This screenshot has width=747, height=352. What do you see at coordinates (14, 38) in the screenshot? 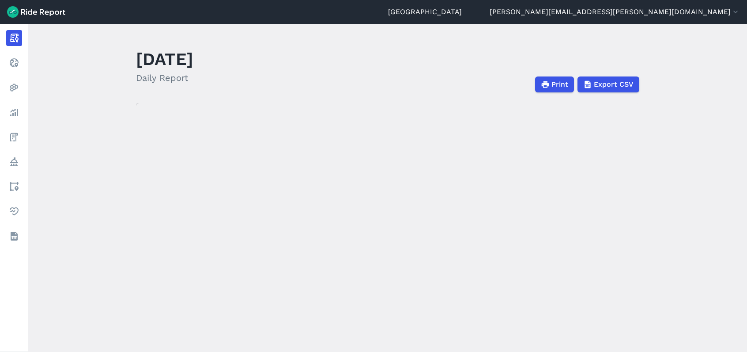
I see `a: Report` at bounding box center [14, 38].